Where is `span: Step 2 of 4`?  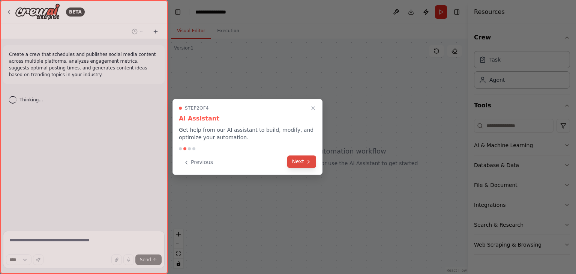 span: Step 2 of 4 is located at coordinates (197, 108).